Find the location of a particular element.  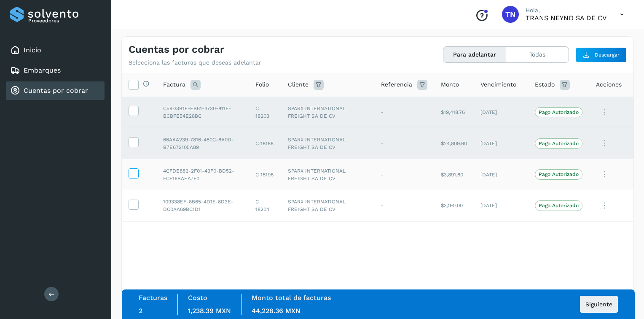

span: 1,238.39 MXN is located at coordinates (210, 310).